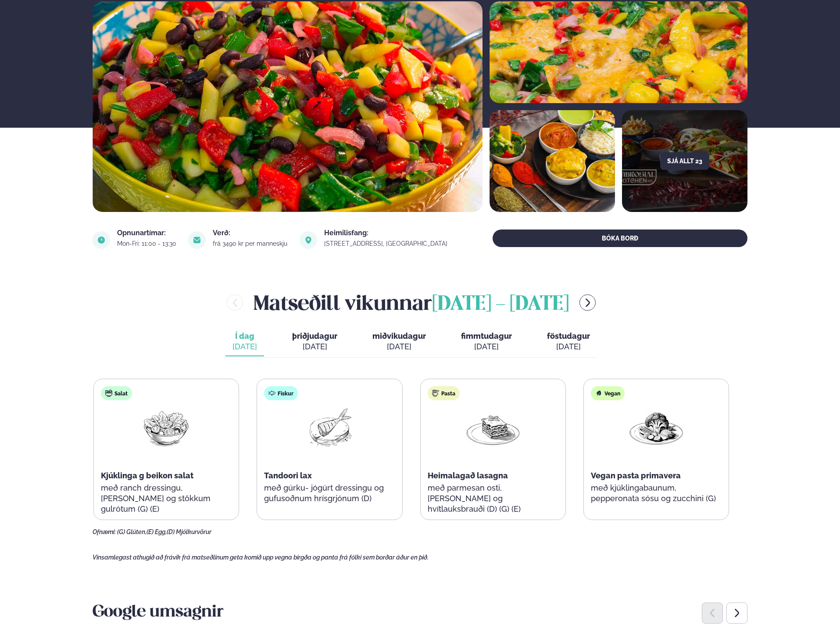 Image resolution: width=840 pixels, height=635 pixels. Describe the element at coordinates (147, 233) in the screenshot. I see `div: Opnunartímar:` at that location.